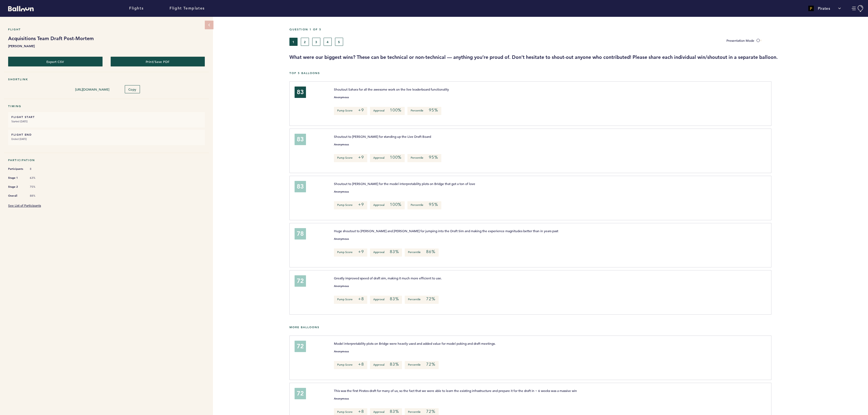 This screenshot has width=868, height=415. Describe the element at coordinates (294, 42) in the screenshot. I see `button: 1` at that location.